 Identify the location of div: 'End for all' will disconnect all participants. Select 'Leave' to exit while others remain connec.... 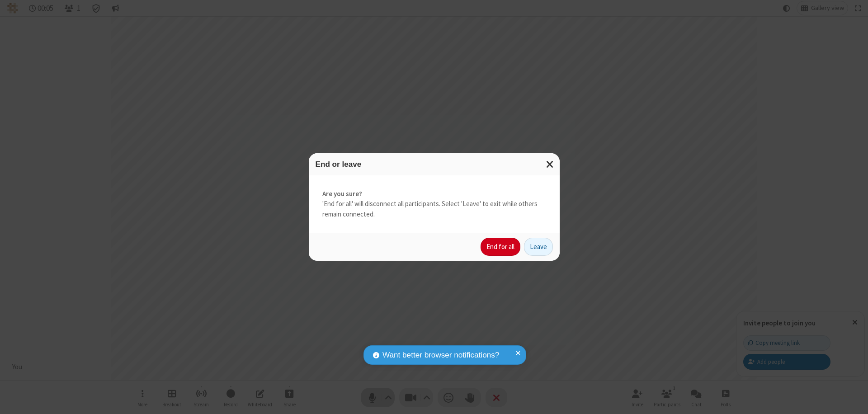
(434, 205).